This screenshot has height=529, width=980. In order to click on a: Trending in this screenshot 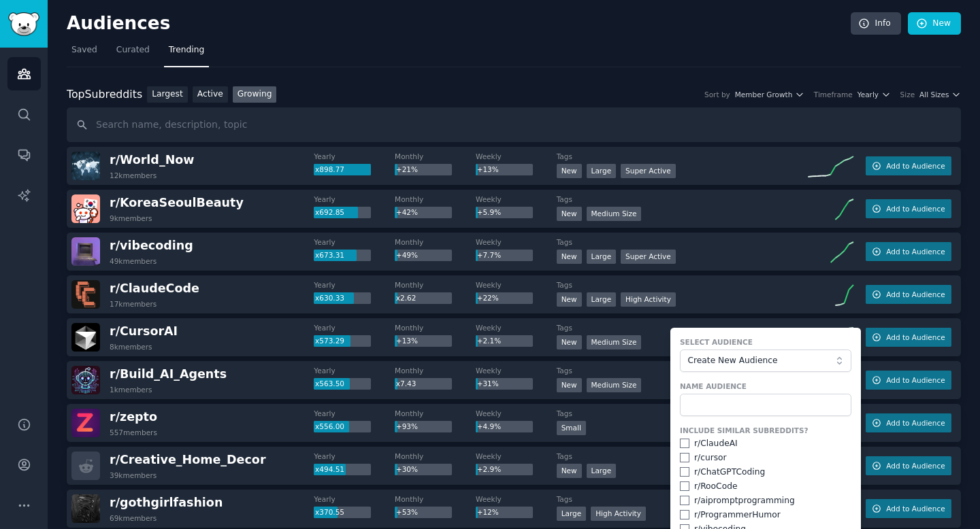, I will do `click(187, 53)`.